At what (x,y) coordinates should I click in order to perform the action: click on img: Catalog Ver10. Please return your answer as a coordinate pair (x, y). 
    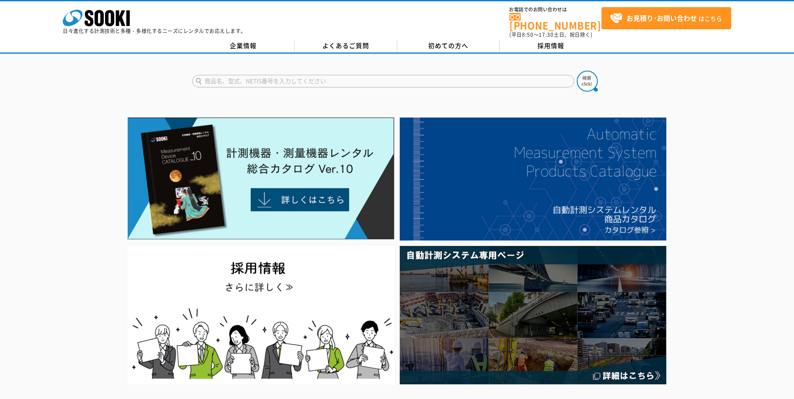
    Looking at the image, I should click on (261, 179).